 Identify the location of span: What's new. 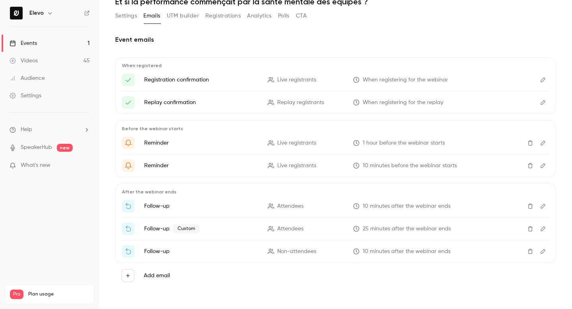
(35, 165).